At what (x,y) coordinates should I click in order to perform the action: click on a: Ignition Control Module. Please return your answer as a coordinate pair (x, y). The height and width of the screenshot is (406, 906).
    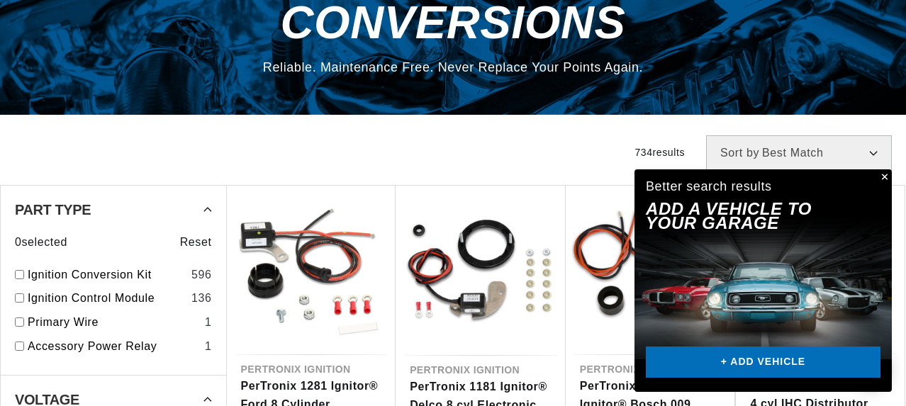
    Looking at the image, I should click on (106, 298).